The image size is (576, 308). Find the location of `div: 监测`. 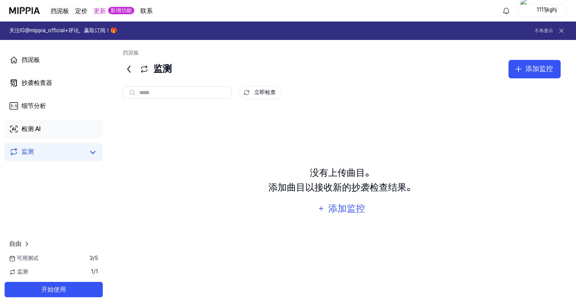

div: 监测 is located at coordinates (28, 152).